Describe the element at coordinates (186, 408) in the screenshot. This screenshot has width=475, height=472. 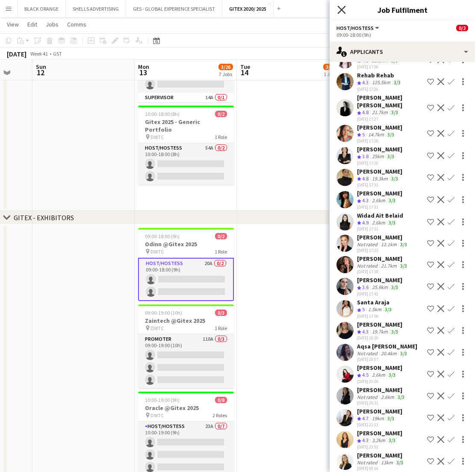
I see `h3: Oracle @Gitex 2025` at that location.